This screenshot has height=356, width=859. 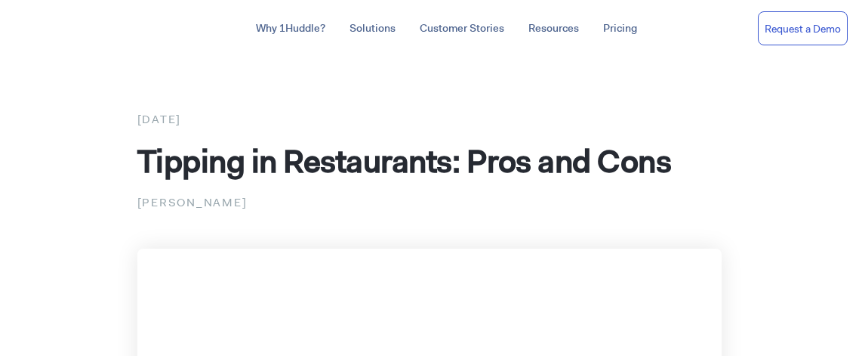 What do you see at coordinates (553, 29) in the screenshot?
I see `a: Resources` at bounding box center [553, 29].